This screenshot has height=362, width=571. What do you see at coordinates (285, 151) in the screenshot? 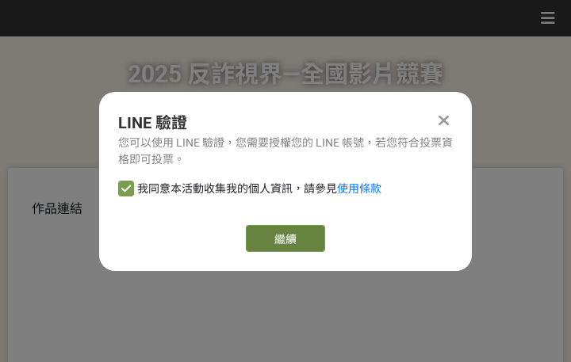
I see `div: 您可以使用 LINE 驗證，您需要授權您的 LINE 帳號，若您符合投票資格即可投票。` at bounding box center [285, 151].